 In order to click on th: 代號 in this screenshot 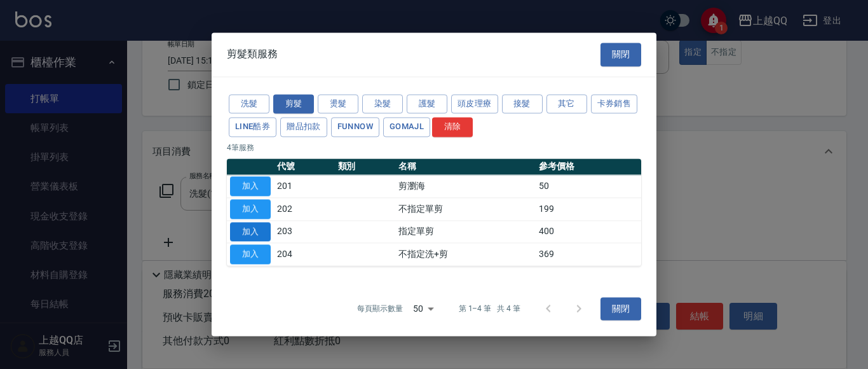, I will do `click(304, 167)`.